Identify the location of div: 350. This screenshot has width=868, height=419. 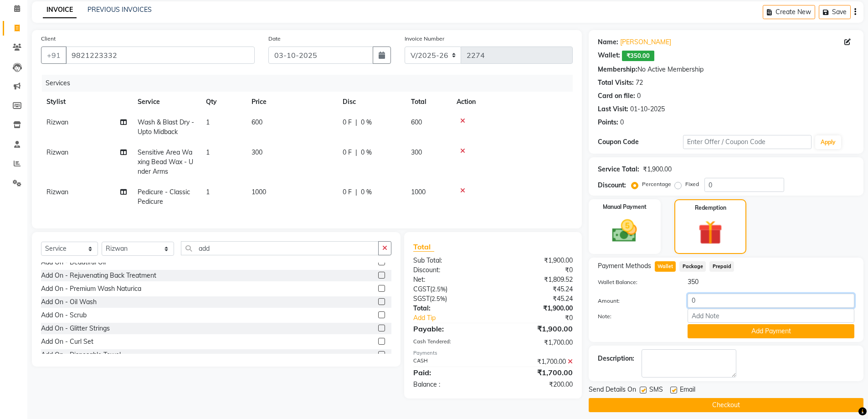
(771, 282).